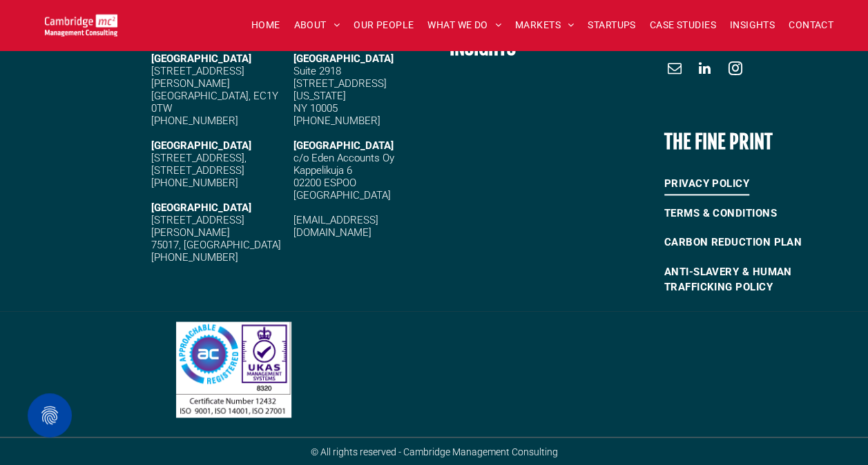 The width and height of the screenshot is (868, 465). What do you see at coordinates (611, 25) in the screenshot?
I see `a: STARTUPS` at bounding box center [611, 25].